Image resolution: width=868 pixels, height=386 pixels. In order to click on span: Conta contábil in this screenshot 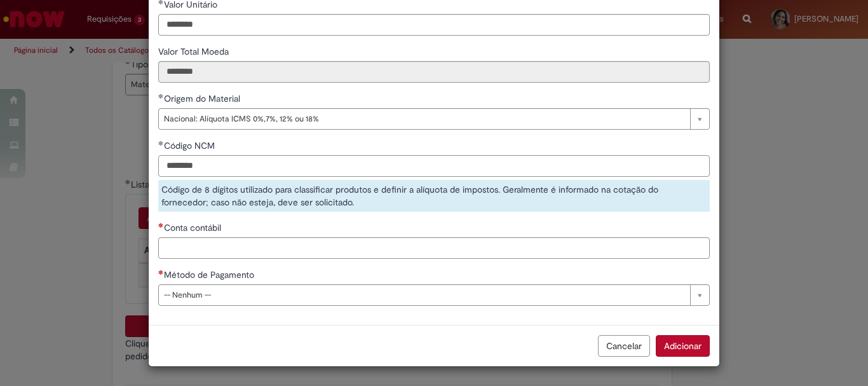, I will do `click(194, 228)`.